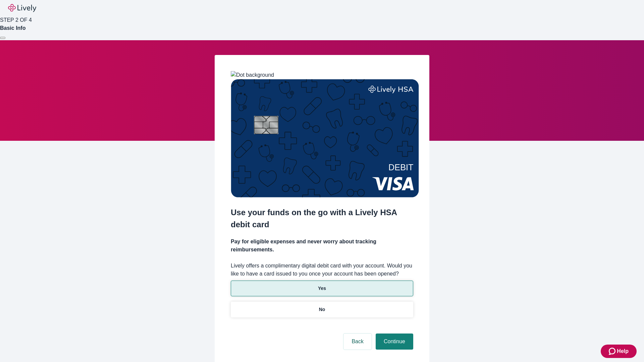 The height and width of the screenshot is (362, 644). What do you see at coordinates (322, 270) in the screenshot?
I see `label: Lively offers a complimentary digital debit card with your account. Would you like to have a card...` at bounding box center [322, 270].